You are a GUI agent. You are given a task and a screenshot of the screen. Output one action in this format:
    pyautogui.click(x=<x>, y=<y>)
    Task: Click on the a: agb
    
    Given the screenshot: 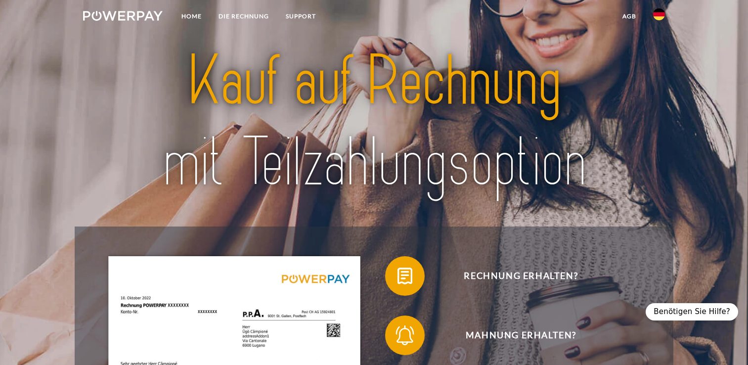 What is the action you would take?
    pyautogui.click(x=629, y=16)
    